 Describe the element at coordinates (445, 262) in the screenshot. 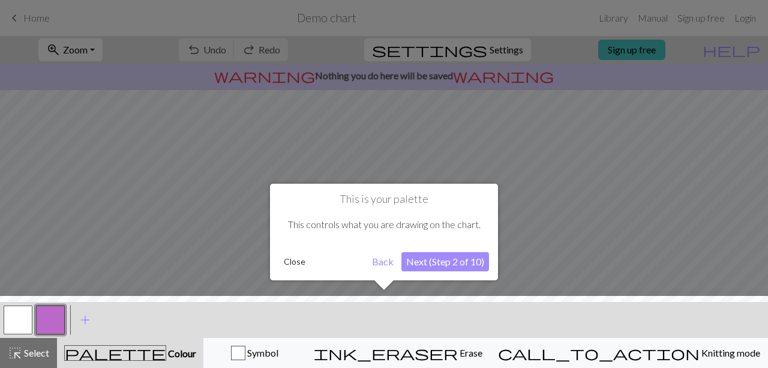

I see `button: Next (Step 2 of 10)` at that location.